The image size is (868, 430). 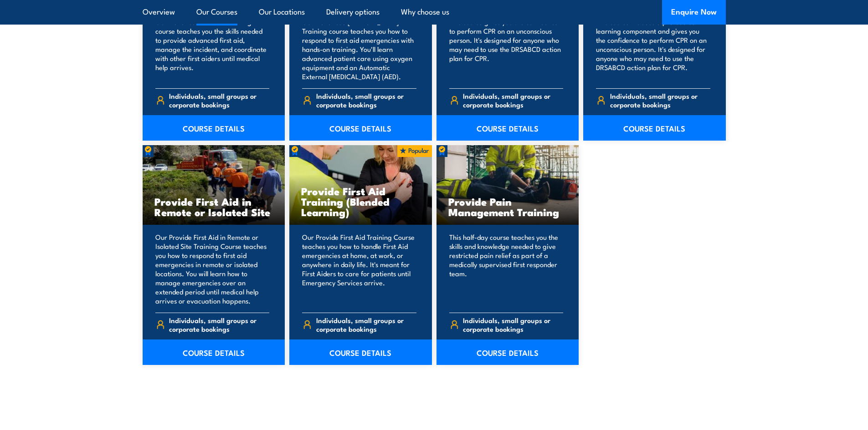 What do you see at coordinates (213, 269) in the screenshot?
I see `p: Our Provide First Aid in Remote or Isolated Site Training Course teaches you how to respond to fi...` at bounding box center [213, 269].